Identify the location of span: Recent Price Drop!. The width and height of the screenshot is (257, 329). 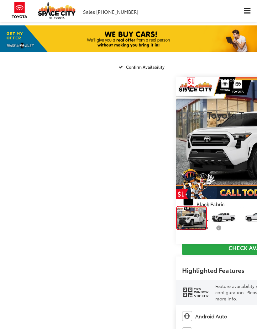
(217, 80).